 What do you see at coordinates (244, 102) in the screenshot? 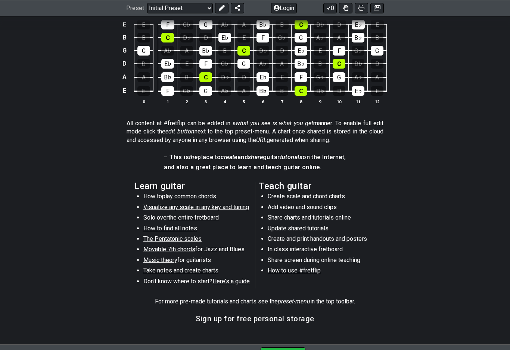
I see `th: 5` at bounding box center [244, 102].